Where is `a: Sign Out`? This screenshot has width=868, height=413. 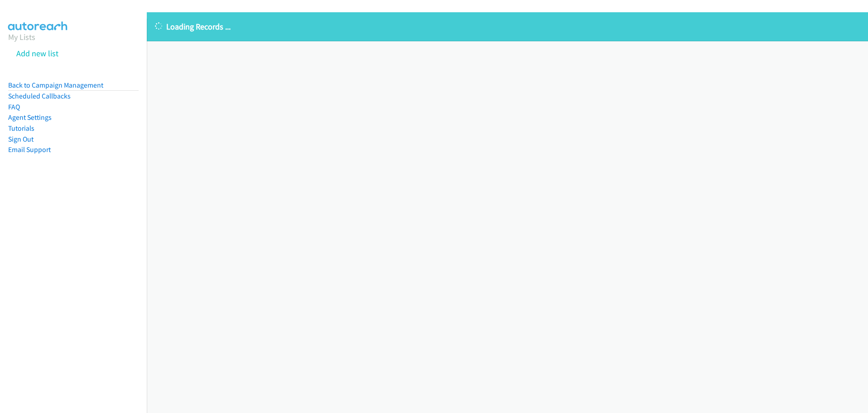
a: Sign Out is located at coordinates (21, 139).